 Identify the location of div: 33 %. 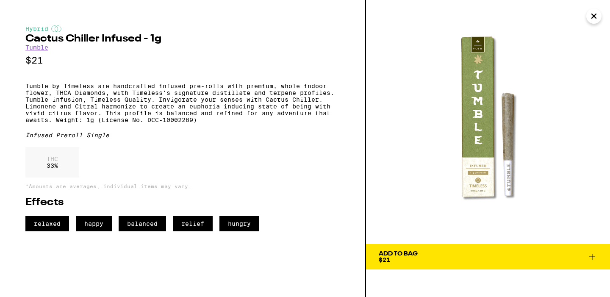
(52, 162).